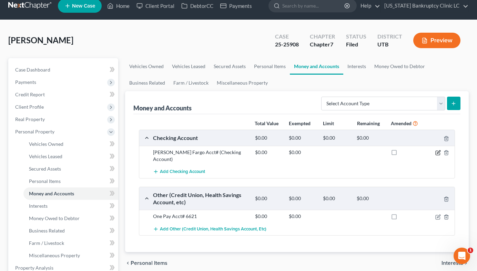 The height and width of the screenshot is (271, 477). I want to click on span: Add Checking Account, so click(182, 172).